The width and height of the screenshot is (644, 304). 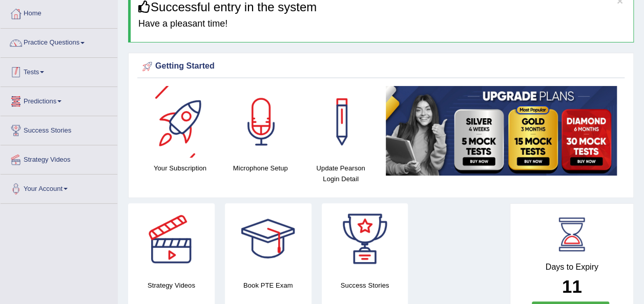 I want to click on h4: Success Stories, so click(x=365, y=285).